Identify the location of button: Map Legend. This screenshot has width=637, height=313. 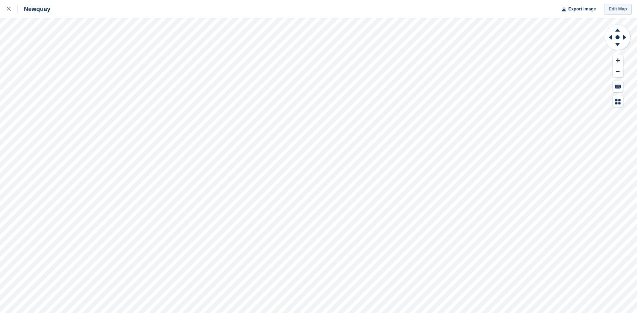
(618, 101).